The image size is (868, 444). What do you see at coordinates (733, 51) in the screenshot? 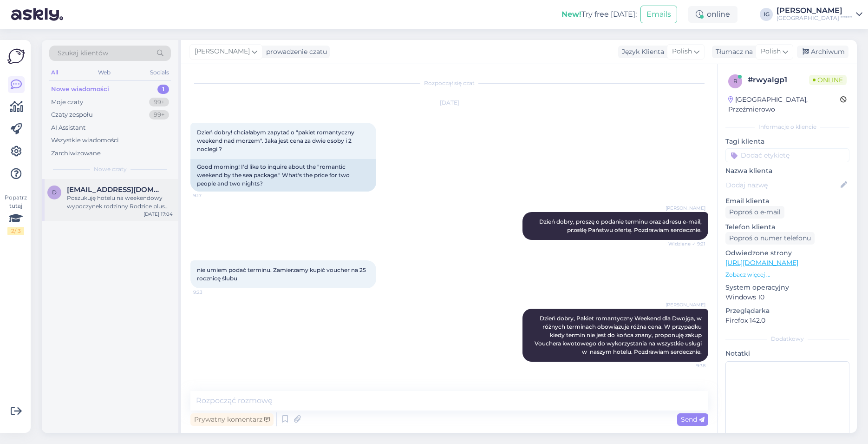
I see `div: Tłumacz na` at bounding box center [733, 51].